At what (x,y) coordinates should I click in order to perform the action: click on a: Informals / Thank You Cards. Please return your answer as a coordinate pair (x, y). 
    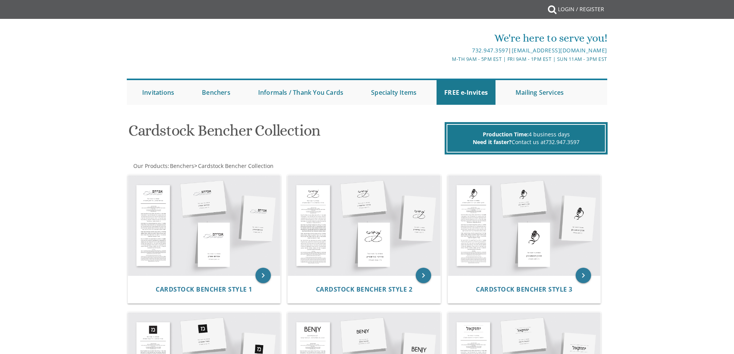
    Looking at the image, I should click on (300, 92).